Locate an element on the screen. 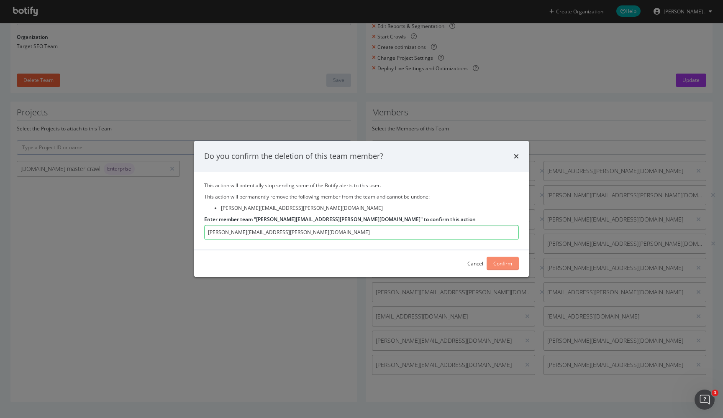  div: Confirm is located at coordinates (502, 264).